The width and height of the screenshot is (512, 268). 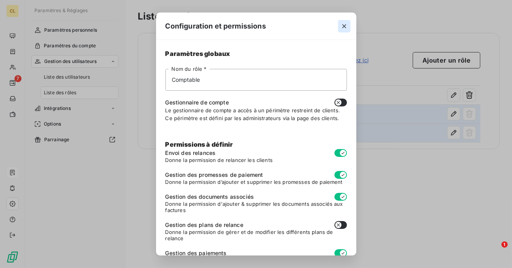 I want to click on span: Le gestionnaire de compte a accès à un périmètre restreint de clients. Ce périmètre est défini pa..., so click(x=253, y=114).